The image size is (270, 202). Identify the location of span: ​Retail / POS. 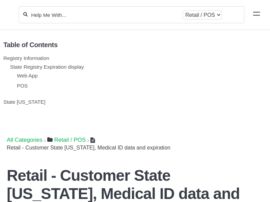
(70, 140).